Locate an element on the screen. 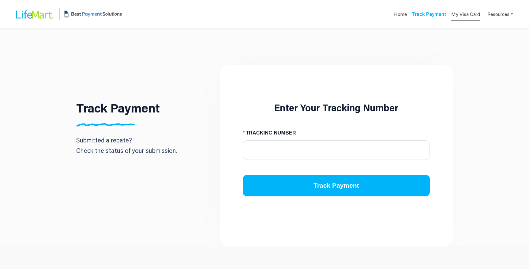 The image size is (529, 269). img: Divider is located at coordinates (106, 125).